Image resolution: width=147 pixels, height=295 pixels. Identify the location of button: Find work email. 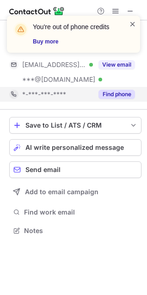
(75, 212).